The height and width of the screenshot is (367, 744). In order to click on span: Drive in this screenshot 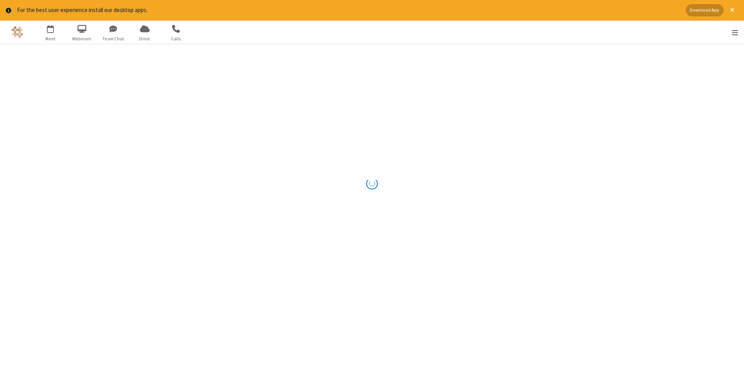, I will do `click(145, 39)`.